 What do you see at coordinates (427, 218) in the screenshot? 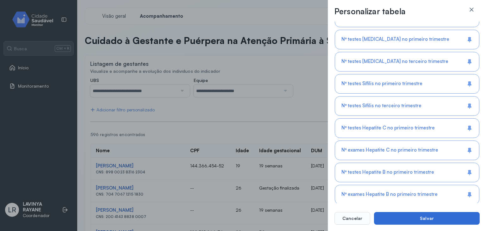
I see `button: Salvar` at bounding box center [427, 218].